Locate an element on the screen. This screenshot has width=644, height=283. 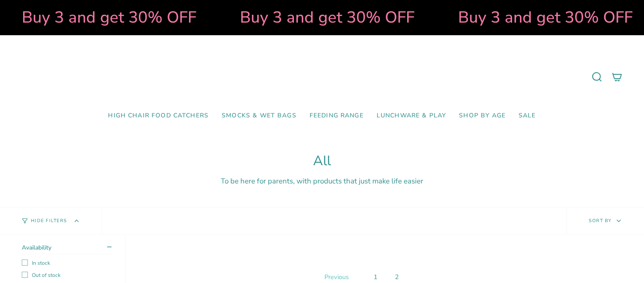
span: Feeding Range is located at coordinates (336, 116).